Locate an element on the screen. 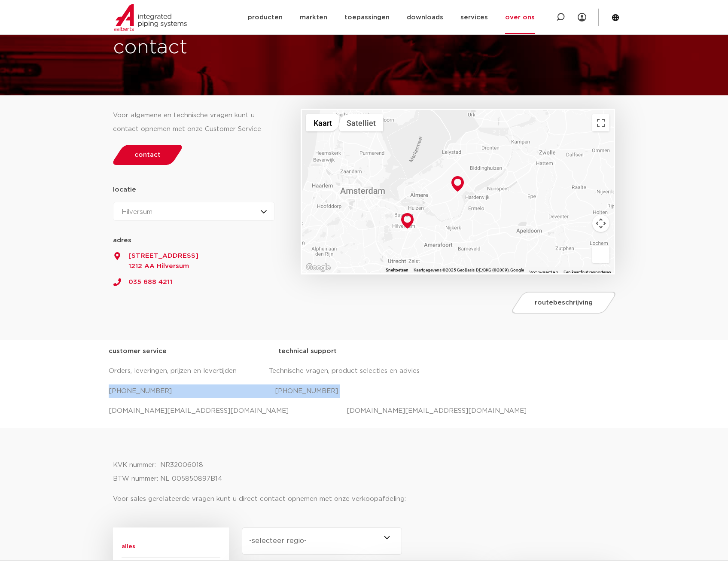 Image resolution: width=728 pixels, height=561 pixels. span: contact is located at coordinates (147, 154).